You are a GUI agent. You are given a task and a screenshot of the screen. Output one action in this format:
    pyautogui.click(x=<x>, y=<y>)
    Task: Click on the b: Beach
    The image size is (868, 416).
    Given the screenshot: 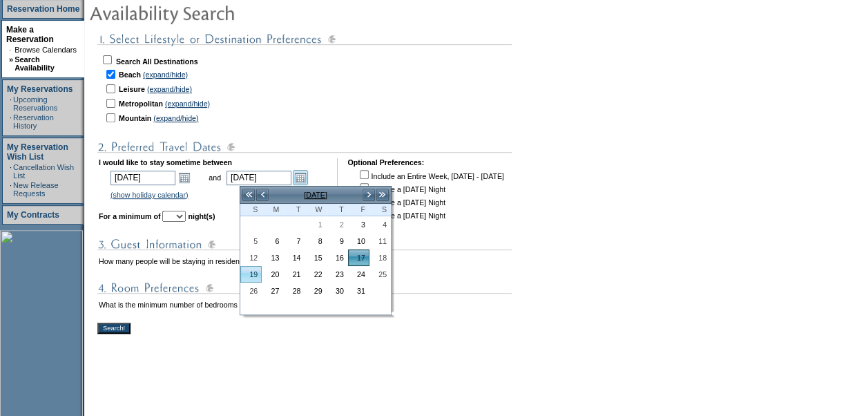 What is the action you would take?
    pyautogui.click(x=130, y=75)
    